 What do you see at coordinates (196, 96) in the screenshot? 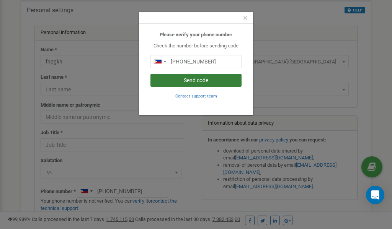
I see `a: Contact support team` at bounding box center [196, 96].